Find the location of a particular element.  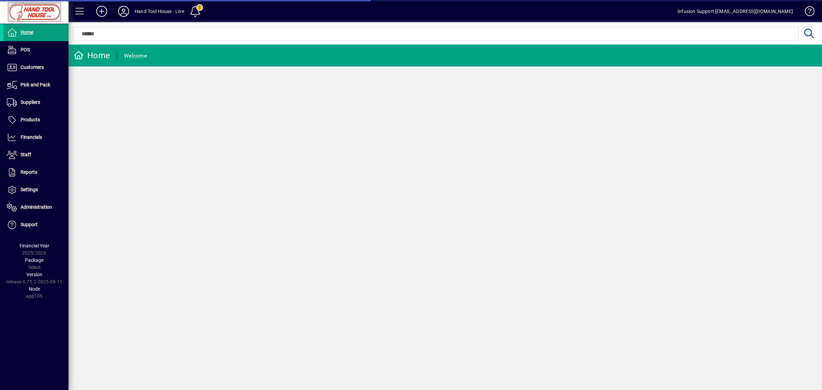

span: Home is located at coordinates (27, 32).